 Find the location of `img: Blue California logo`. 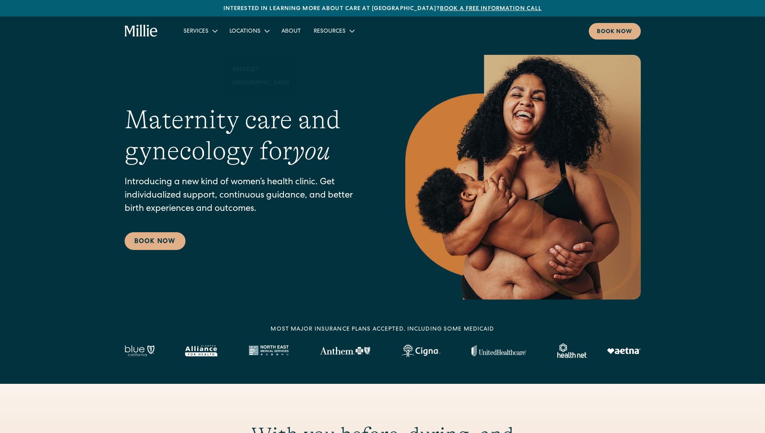

img: Blue California logo is located at coordinates (140, 351).